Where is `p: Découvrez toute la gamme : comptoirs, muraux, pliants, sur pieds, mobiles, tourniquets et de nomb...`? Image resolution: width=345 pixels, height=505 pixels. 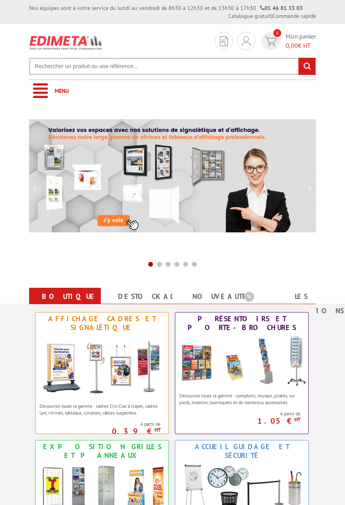 p: Découvrez toute la gamme : comptoirs, muraux, pliants, sur pieds, mobiles, tourniquets et de nomb... is located at coordinates (242, 399).